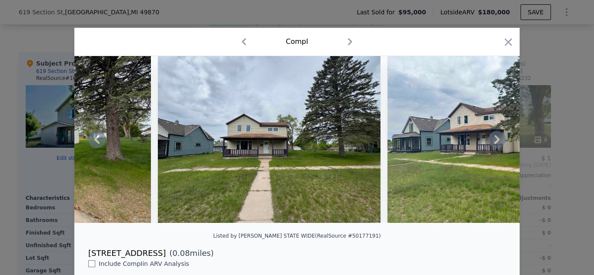  Describe the element at coordinates (144, 264) in the screenshot. I see `span: Include Comp I in ARV Analysis` at that location.